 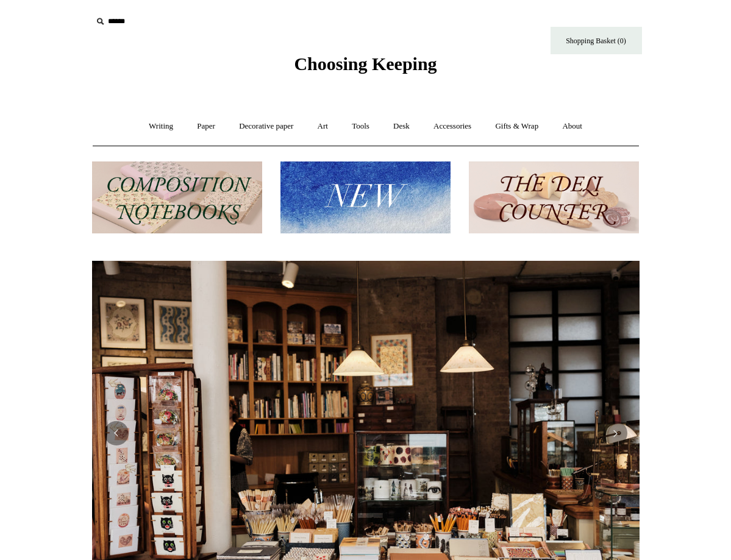 I want to click on a: The Deli Counter, so click(x=553, y=198).